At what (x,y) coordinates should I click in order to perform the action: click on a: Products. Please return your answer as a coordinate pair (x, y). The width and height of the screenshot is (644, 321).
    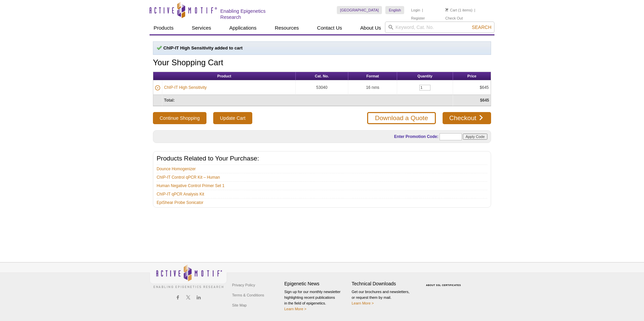
    Looking at the image, I should click on (163, 28).